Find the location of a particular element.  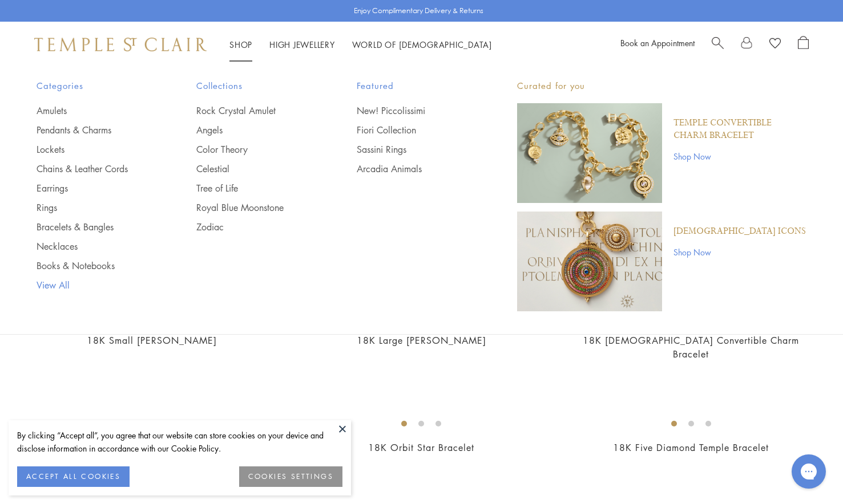

a: Temple Convertible Charm Bracelet is located at coordinates (740, 130).